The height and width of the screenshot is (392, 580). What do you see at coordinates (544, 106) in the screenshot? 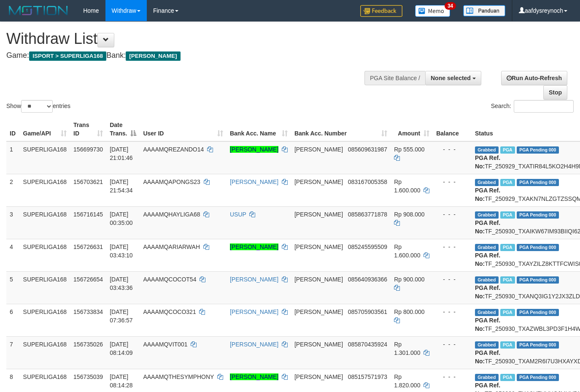
I see `input: Search:` at bounding box center [544, 106].